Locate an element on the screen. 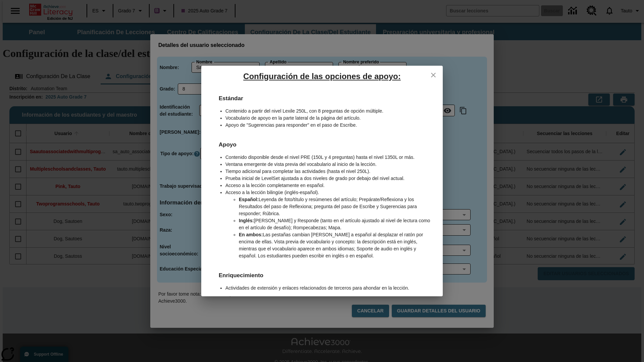 The image size is (644, 362). li: Ventana emergente de vista previa del vocabulario al inicio de la lección. is located at coordinates (329, 164).